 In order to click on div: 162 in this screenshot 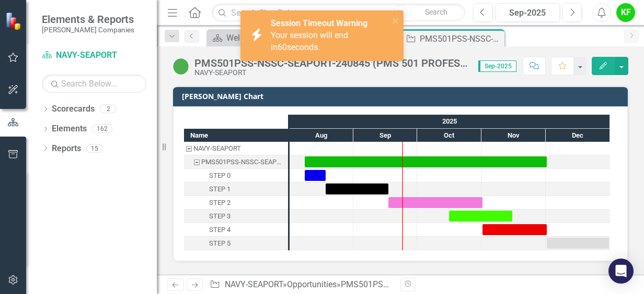, I will do `click(102, 129)`.